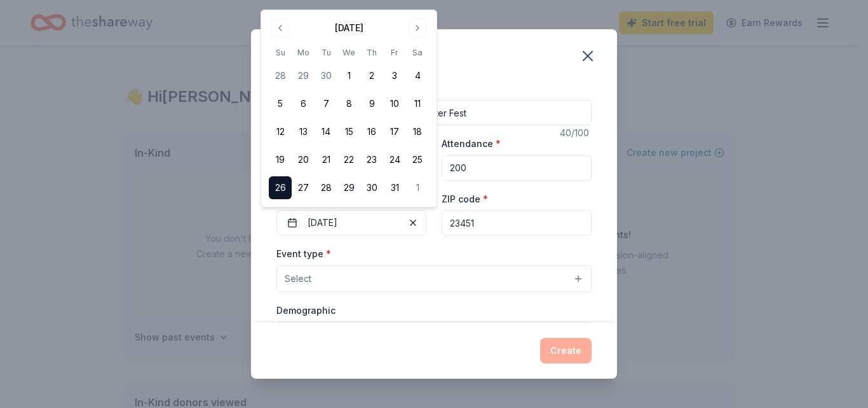 Image resolution: width=868 pixels, height=408 pixels. I want to click on th: Tuesday, so click(326, 52).